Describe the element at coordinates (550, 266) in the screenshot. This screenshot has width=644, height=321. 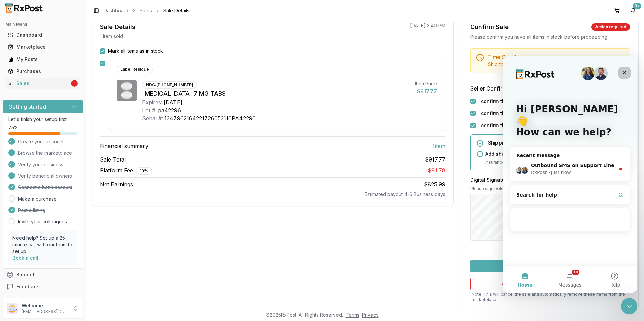
I see `button: Confirm Sale` at that location.